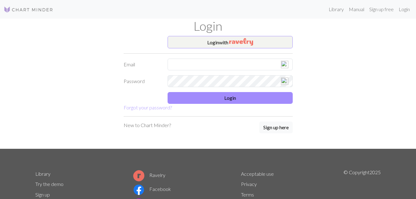 Image resolution: width=416 pixels, height=199 pixels. Describe the element at coordinates (49, 184) in the screenshot. I see `a: Try the demo` at that location.